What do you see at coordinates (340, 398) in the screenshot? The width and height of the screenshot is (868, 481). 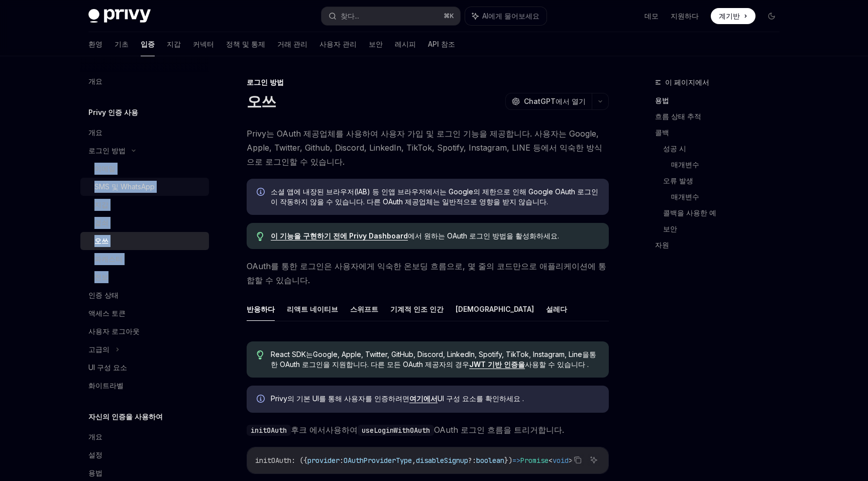 I see `font: Privy의 기본 UI를 통해 사용자를 인증하려면` at bounding box center [340, 398].